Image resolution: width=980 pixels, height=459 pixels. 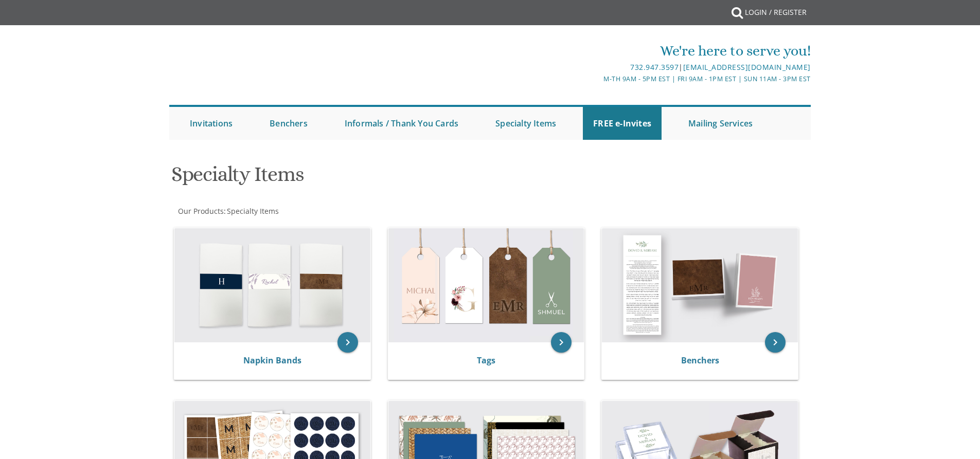 I want to click on a: Our Products, so click(x=200, y=211).